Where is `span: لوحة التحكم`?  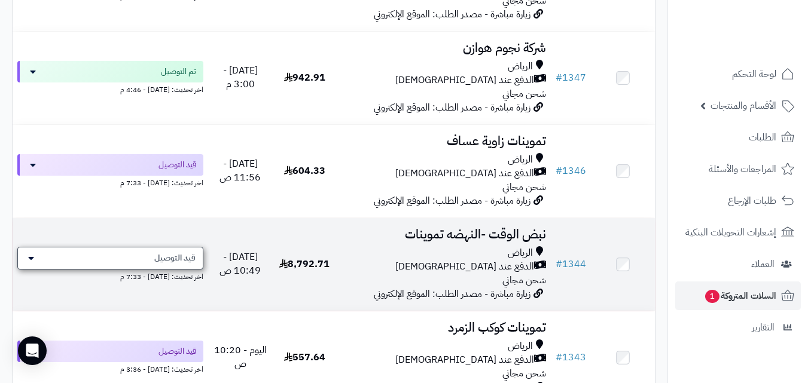
span: لوحة التحكم is located at coordinates (754, 74).